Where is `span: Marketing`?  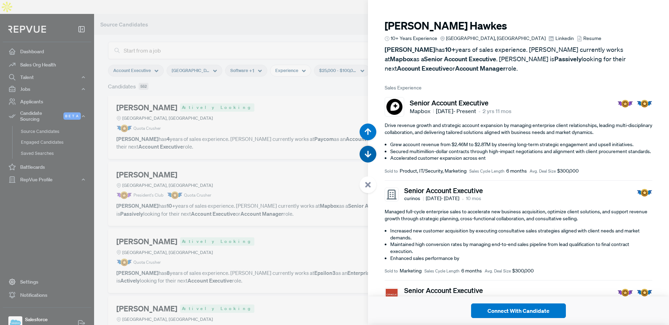 span: Marketing is located at coordinates (410, 271).